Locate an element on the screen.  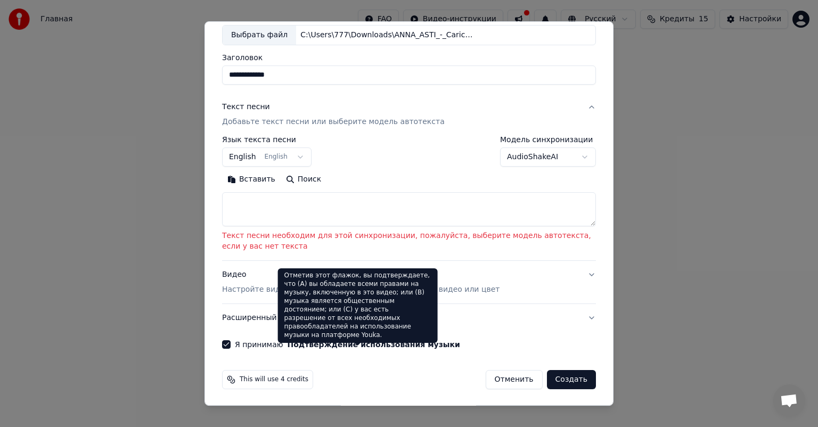
div: Отметив этот флажок, вы подтверждаете, что (A) вы обладаете всеми правами на музыку, включенную в... is located at coordinates (358, 306).